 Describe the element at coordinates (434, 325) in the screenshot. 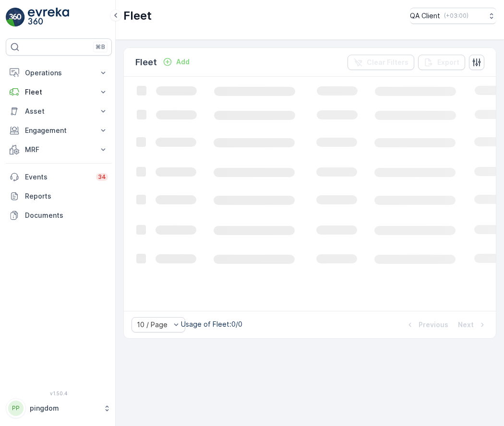

I see `p: Previous` at that location.